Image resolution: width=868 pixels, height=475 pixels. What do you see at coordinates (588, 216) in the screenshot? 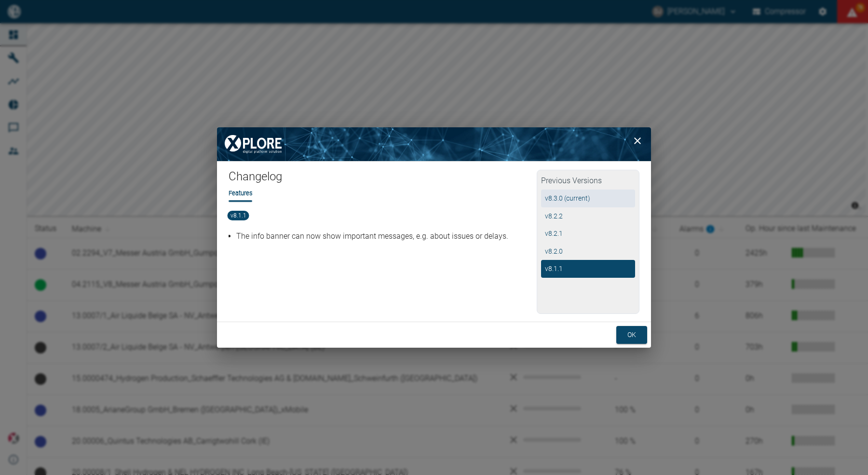
I see `button: v8.2.2` at bounding box center [588, 216].